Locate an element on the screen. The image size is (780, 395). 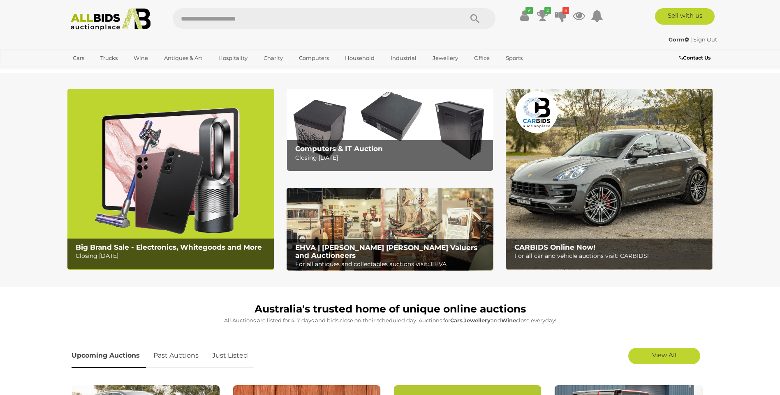
a: Jewellery is located at coordinates (445, 58).